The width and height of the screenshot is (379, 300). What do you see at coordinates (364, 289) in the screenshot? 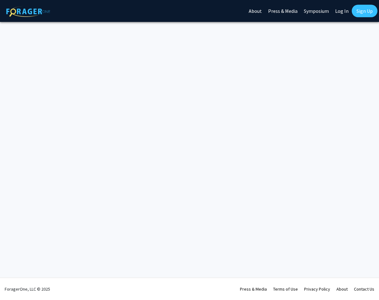
I see `a: Contact Us` at bounding box center [364, 289].